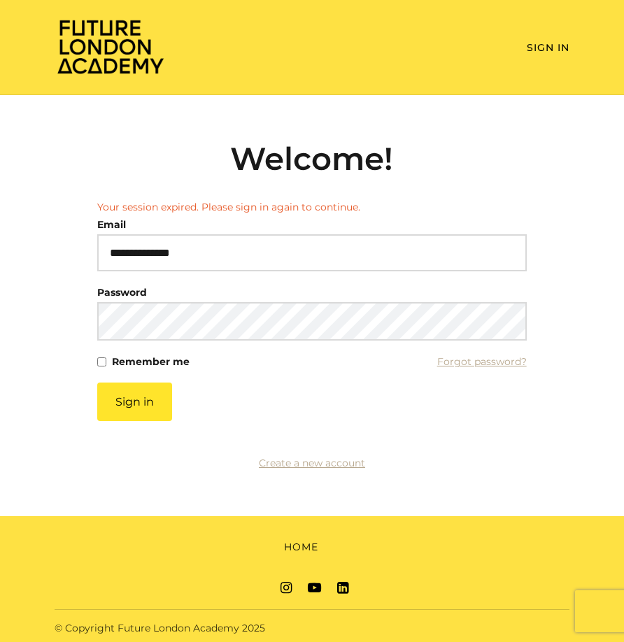  I want to click on h2: Welcome!, so click(311, 159).